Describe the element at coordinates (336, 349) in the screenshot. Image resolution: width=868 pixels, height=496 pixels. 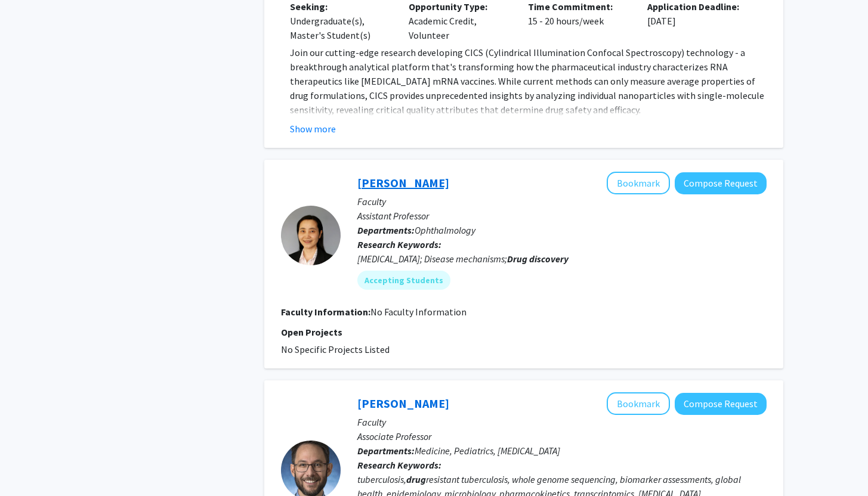
I see `span: No Specific Projects Listed` at that location.